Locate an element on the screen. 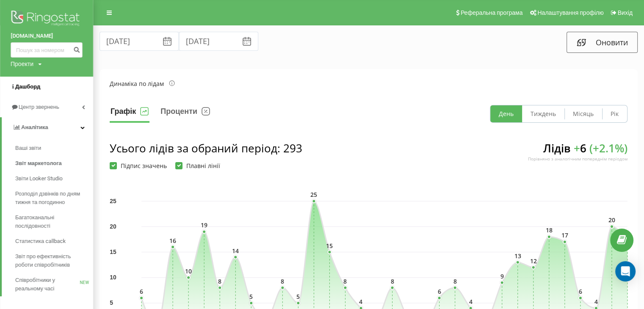 Image resolution: width=644 pixels, height=309 pixels. input: Пошук за номером is located at coordinates (47, 50).